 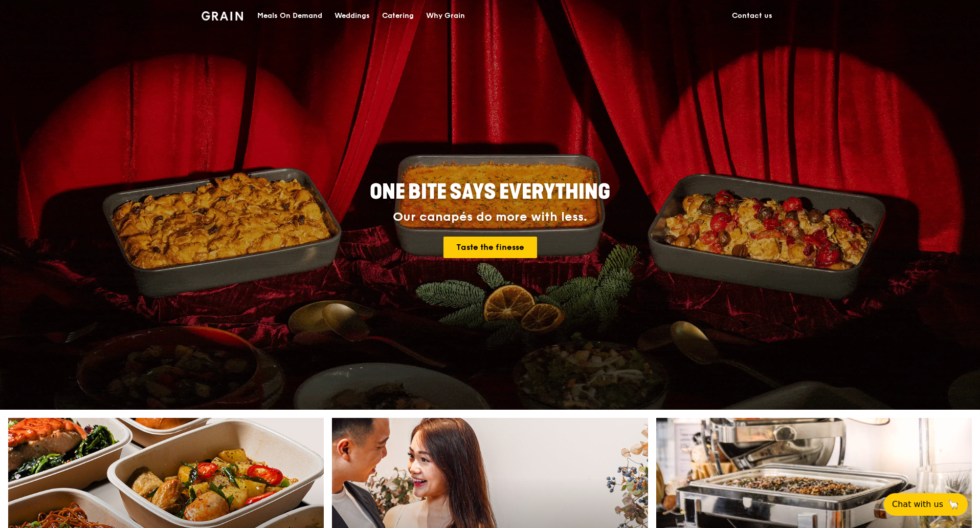 I want to click on a: Weddings, so click(x=352, y=16).